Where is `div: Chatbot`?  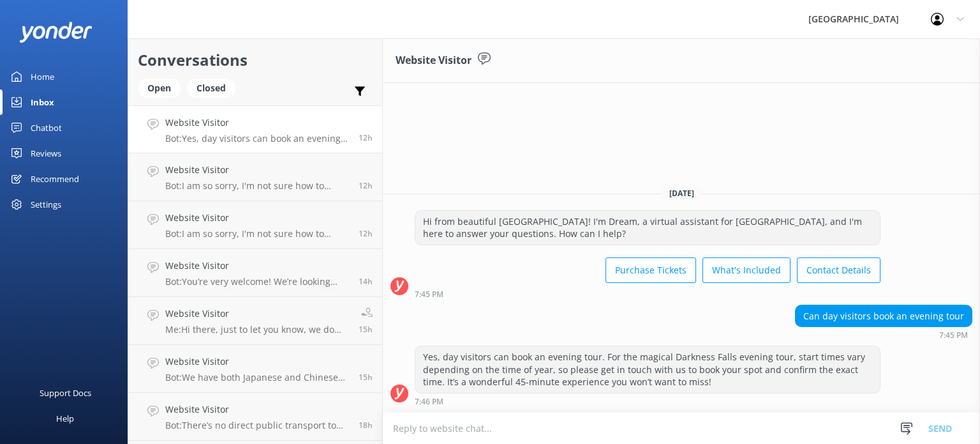 div: Chatbot is located at coordinates (46, 128).